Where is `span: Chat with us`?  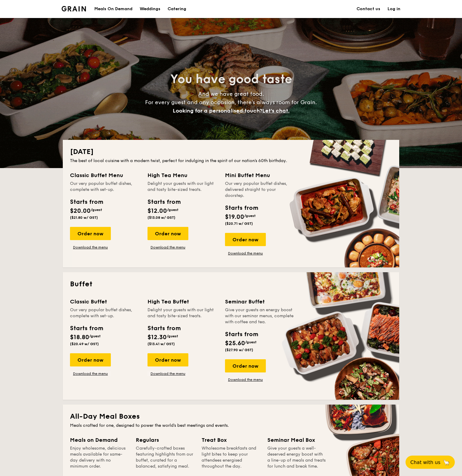 span: Chat with us is located at coordinates (425, 462).